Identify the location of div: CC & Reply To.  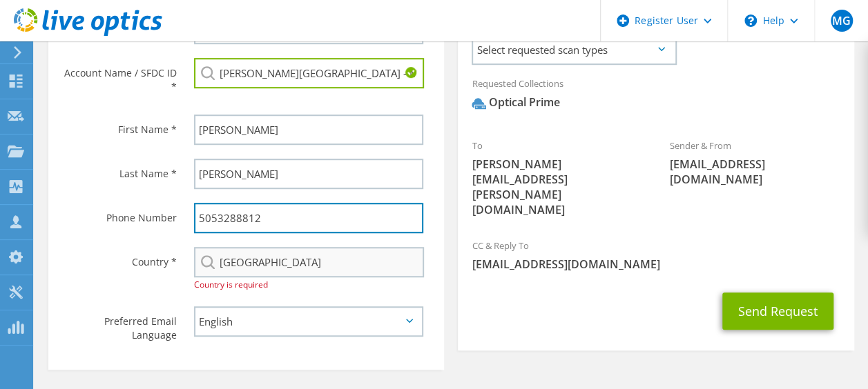
(656, 254).